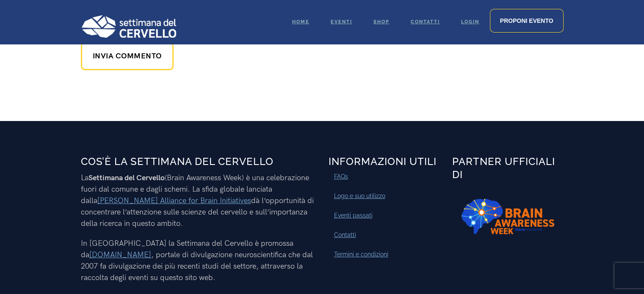  Describe the element at coordinates (527, 21) in the screenshot. I see `span: Proponi evento` at that location.